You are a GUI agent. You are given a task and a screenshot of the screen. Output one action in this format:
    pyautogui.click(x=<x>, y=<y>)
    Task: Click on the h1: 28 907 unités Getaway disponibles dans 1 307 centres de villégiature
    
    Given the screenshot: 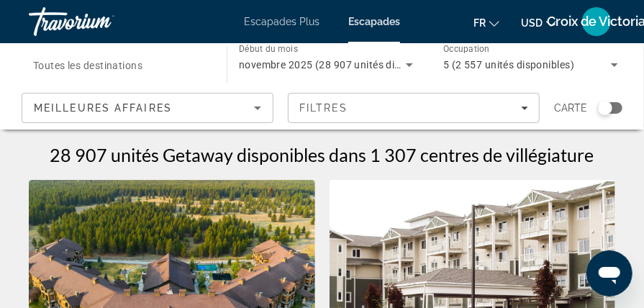 What is the action you would take?
    pyautogui.click(x=322, y=155)
    